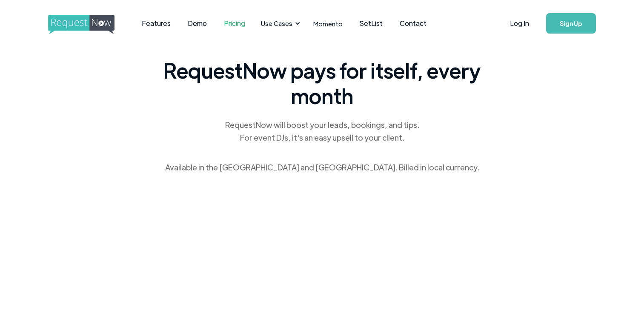 The image size is (644, 317). I want to click on div: RequestNow will boost your leads, bookings, and tips. For event DJs, it's an easy upsell to your ..., so click(322, 131).